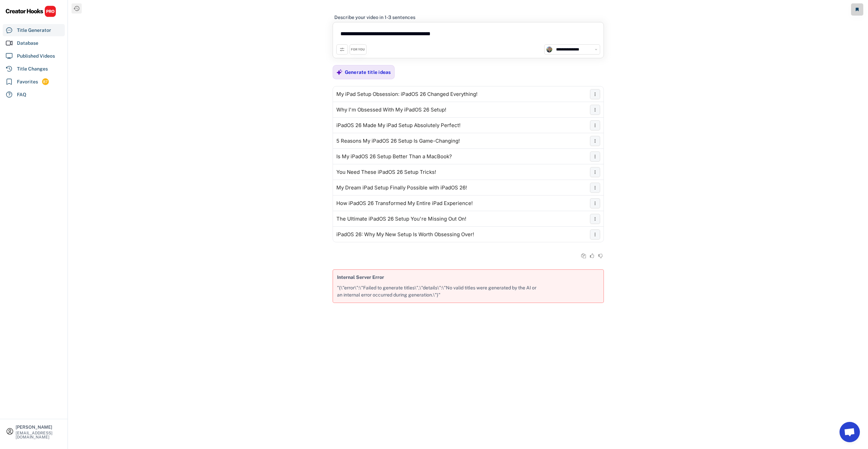 Image resolution: width=868 pixels, height=449 pixels. What do you see at coordinates (405, 234) in the screenshot?
I see `div: iPadOS 26: Why My New Setup Is Worth Obsessing Over!` at bounding box center [405, 234].